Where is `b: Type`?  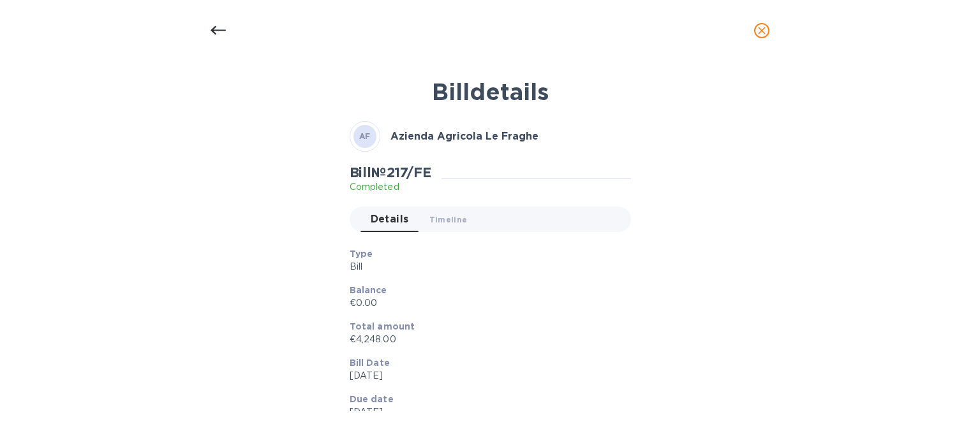 b: Type is located at coordinates (361, 254).